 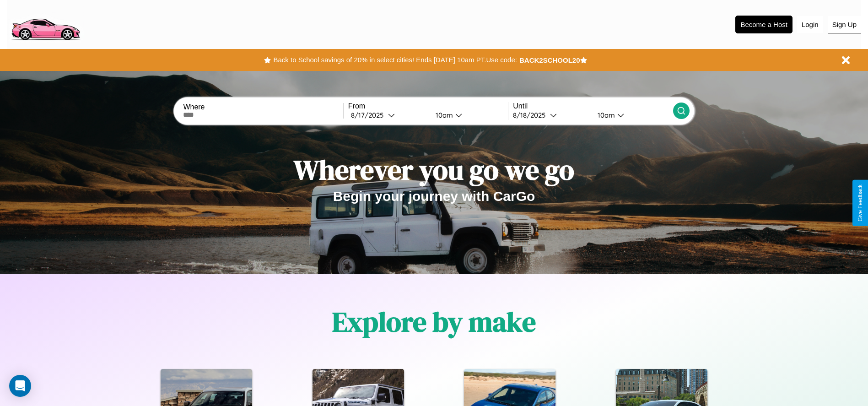 What do you see at coordinates (764, 24) in the screenshot?
I see `button: Become a Host` at bounding box center [764, 24].